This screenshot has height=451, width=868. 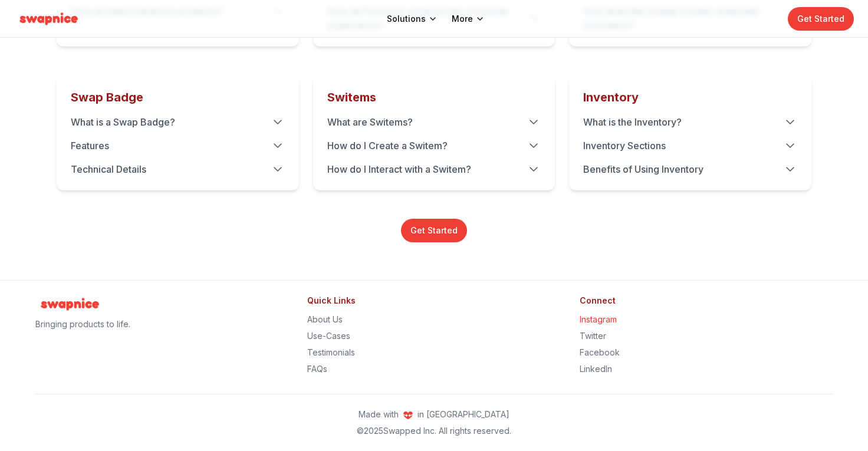 I want to click on a: Twitter, so click(x=593, y=335).